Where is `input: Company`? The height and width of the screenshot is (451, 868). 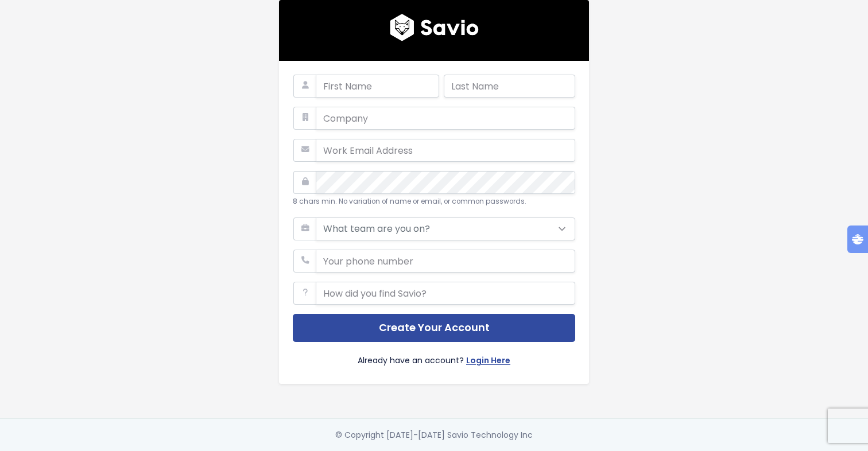
input: Company is located at coordinates (445, 118).